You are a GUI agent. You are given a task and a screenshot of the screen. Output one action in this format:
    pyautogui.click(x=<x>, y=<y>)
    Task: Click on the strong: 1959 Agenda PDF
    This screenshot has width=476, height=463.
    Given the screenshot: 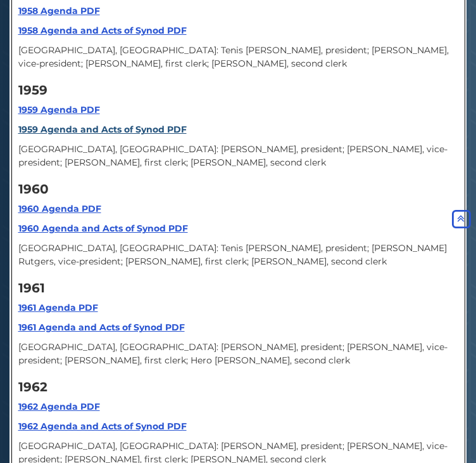 What is the action you would take?
    pyautogui.click(x=59, y=110)
    